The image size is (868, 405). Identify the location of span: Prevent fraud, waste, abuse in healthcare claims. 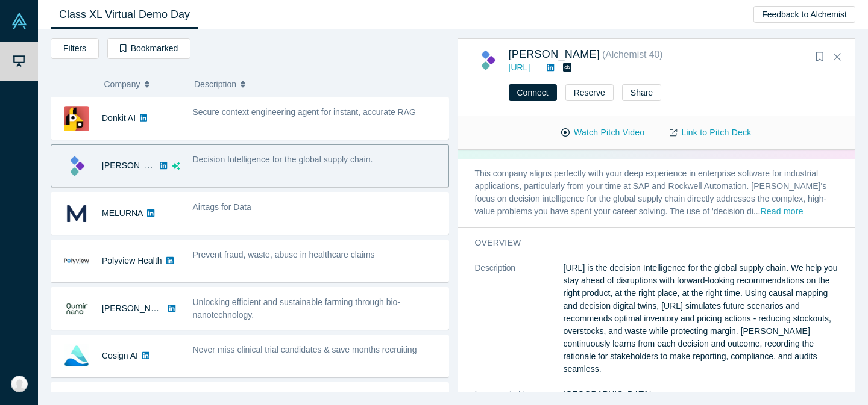
(284, 254).